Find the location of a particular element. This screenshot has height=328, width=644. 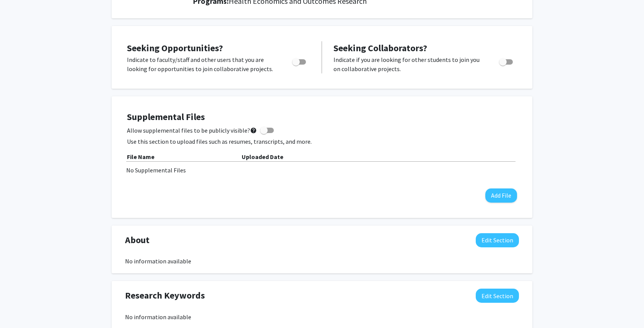

span: Allow supplemental files to be publicly visible? is located at coordinates (192, 131).